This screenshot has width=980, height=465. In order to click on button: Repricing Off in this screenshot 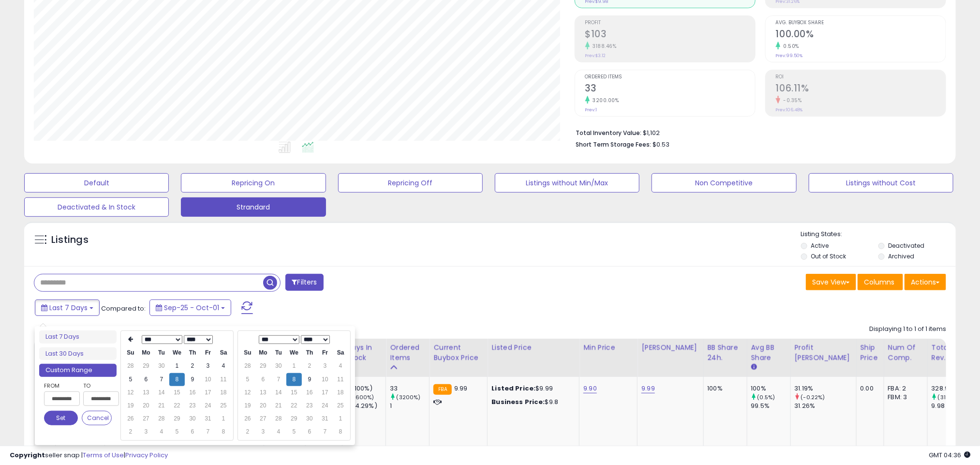, I will do `click(411, 182)`.